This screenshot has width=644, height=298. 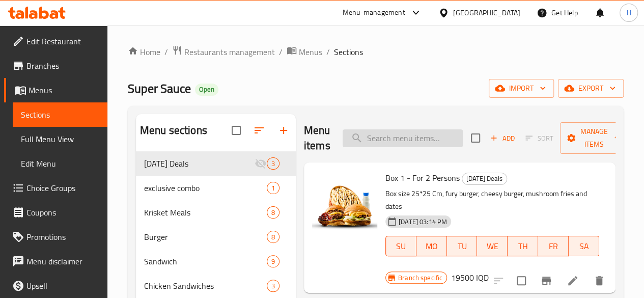 What do you see at coordinates (216, 286) in the screenshot?
I see `div: Chicken Sandwiches3` at bounding box center [216, 286].